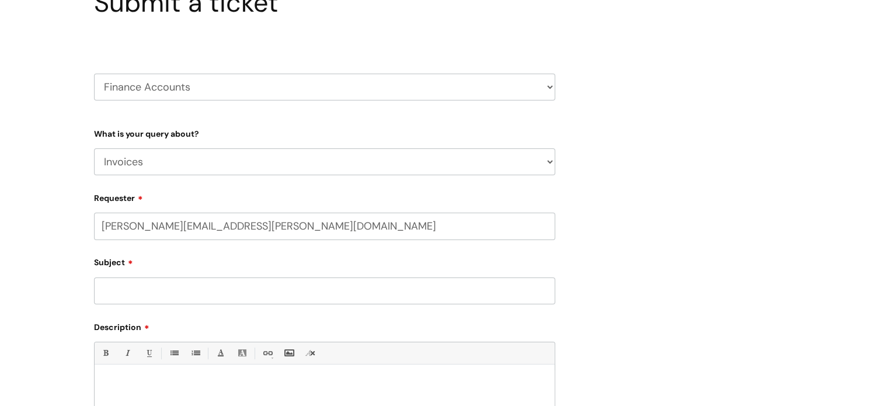 This screenshot has width=888, height=406. Describe the element at coordinates (105, 353) in the screenshot. I see `a: Bold (Ctrl-B)` at that location.